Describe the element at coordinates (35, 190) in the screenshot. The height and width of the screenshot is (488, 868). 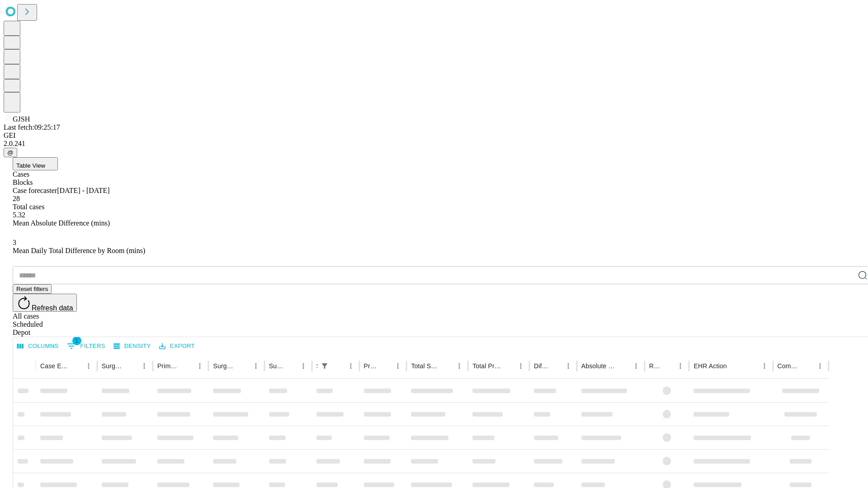
I see `span: Case forecaster` at that location.